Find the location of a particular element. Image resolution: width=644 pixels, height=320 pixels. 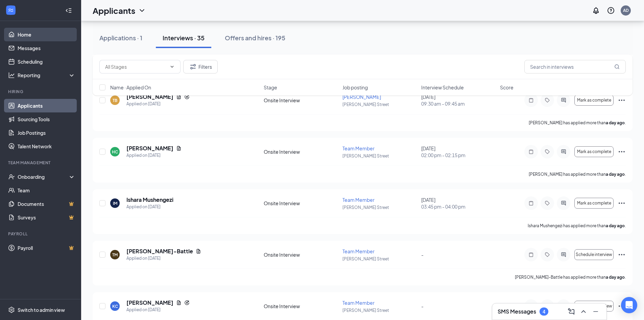

button: Minimize is located at coordinates (595, 311).